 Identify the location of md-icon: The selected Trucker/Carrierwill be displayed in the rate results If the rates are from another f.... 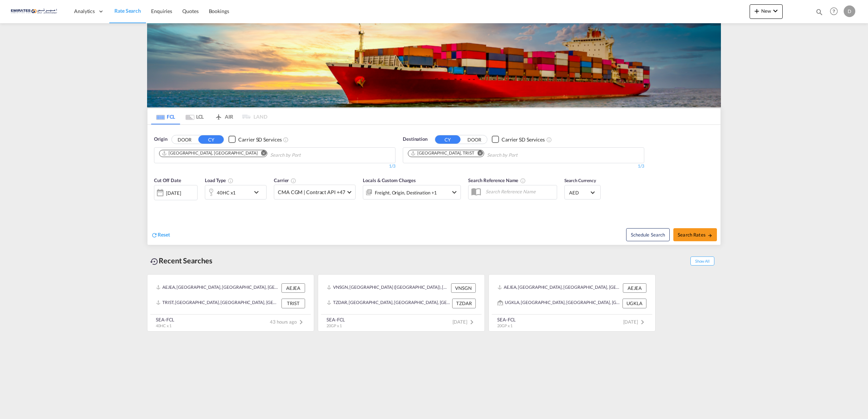
(293, 181).